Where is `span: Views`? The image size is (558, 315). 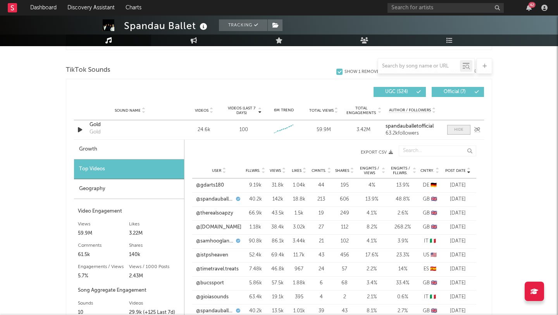
span: Views is located at coordinates (275, 171).